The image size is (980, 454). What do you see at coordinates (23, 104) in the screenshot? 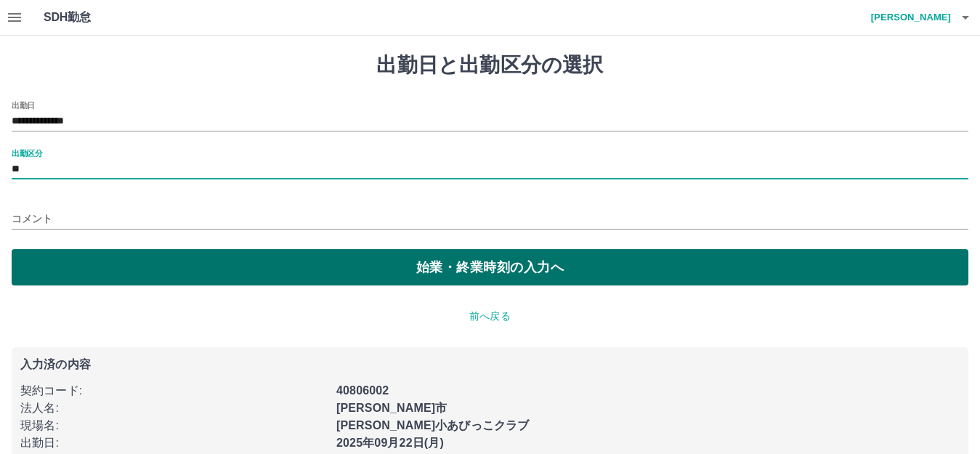
I see `label: 出勤日` at bounding box center [23, 104].